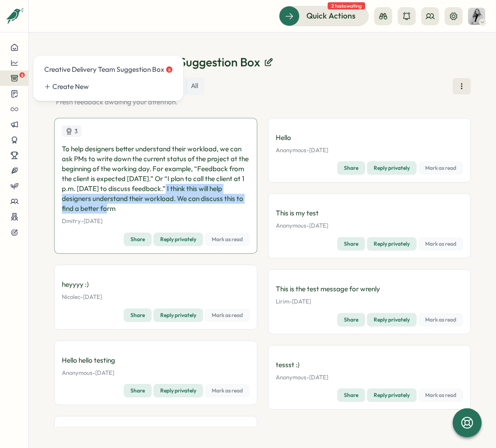  Describe the element at coordinates (109, 70) in the screenshot. I see `a: Creative Delivery Team Suggestion Box8` at that location.